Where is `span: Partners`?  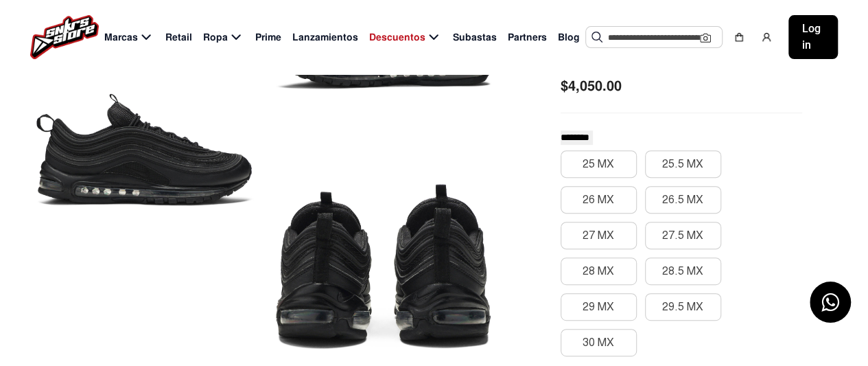
span: Partners is located at coordinates (527, 37).